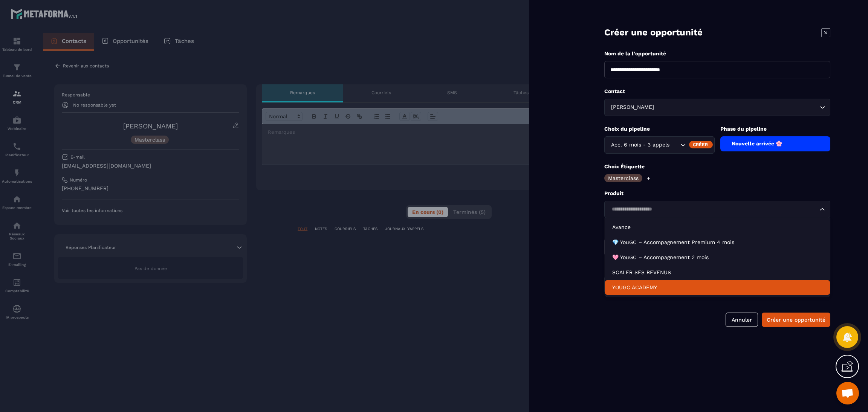  What do you see at coordinates (660, 128) in the screenshot?
I see `p: Choix du pipeline` at bounding box center [660, 128].